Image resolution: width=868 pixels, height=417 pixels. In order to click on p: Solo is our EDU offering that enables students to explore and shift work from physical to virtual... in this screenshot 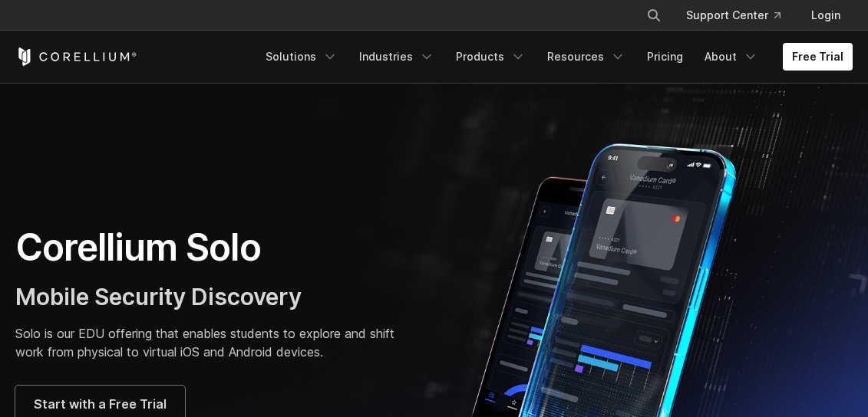, I will do `click(217, 342)`.